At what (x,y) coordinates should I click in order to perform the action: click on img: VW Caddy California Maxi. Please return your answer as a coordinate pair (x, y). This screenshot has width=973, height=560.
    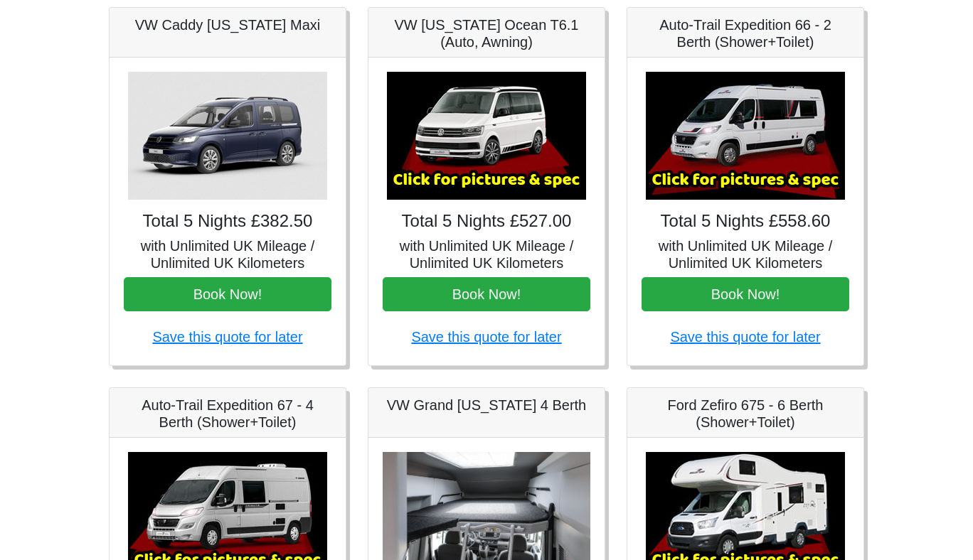
    Looking at the image, I should click on (228, 136).